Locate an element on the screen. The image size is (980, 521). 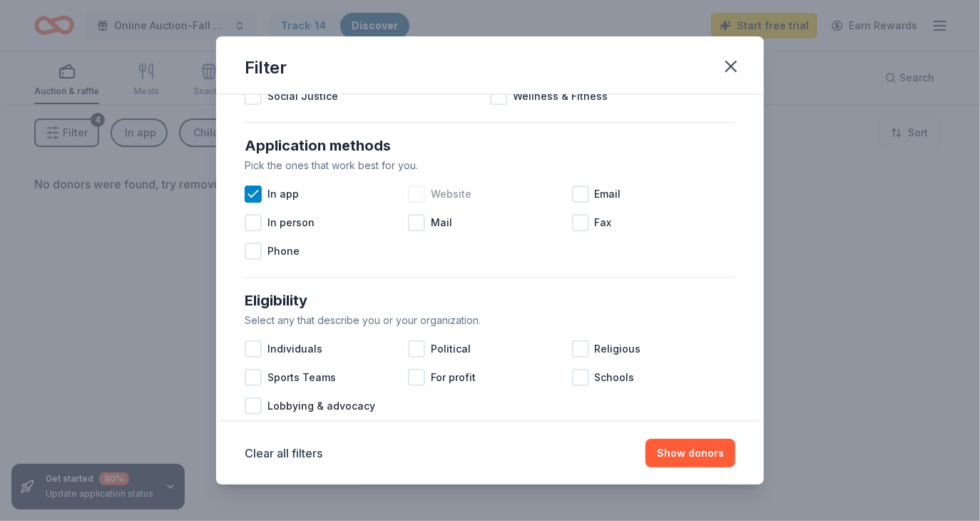
span: Sports Teams is located at coordinates (301, 378).